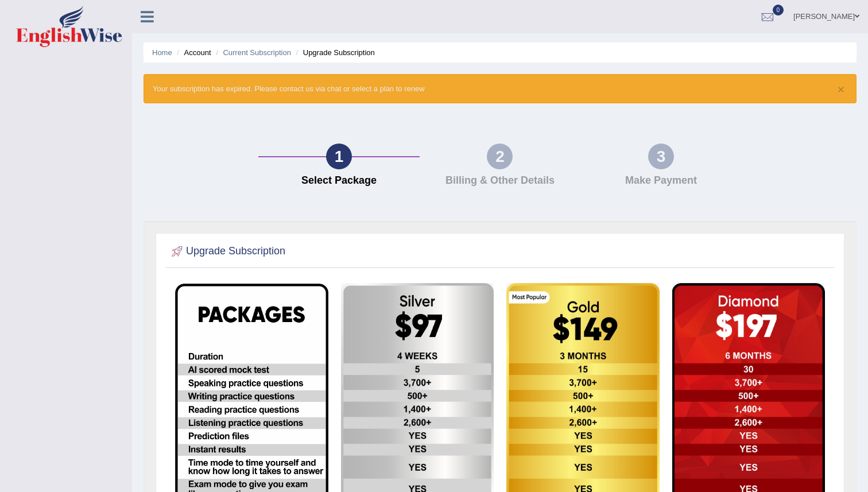  Describe the element at coordinates (227, 251) in the screenshot. I see `h2: Upgrade Subscription` at that location.